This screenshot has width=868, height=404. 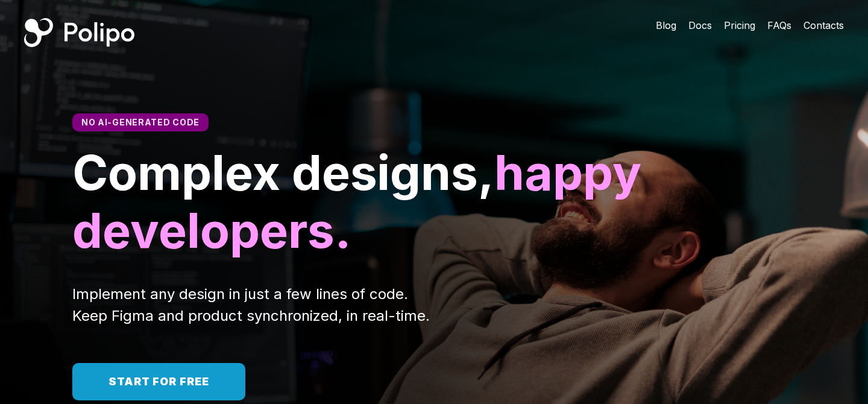 I want to click on a: Pricing, so click(x=740, y=25).